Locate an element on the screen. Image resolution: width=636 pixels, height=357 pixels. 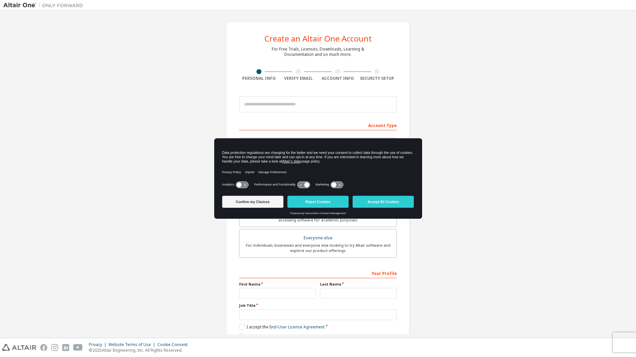
p: © 2025 Altair Engineering, Inc. All Rights Reserved. is located at coordinates (140, 350).